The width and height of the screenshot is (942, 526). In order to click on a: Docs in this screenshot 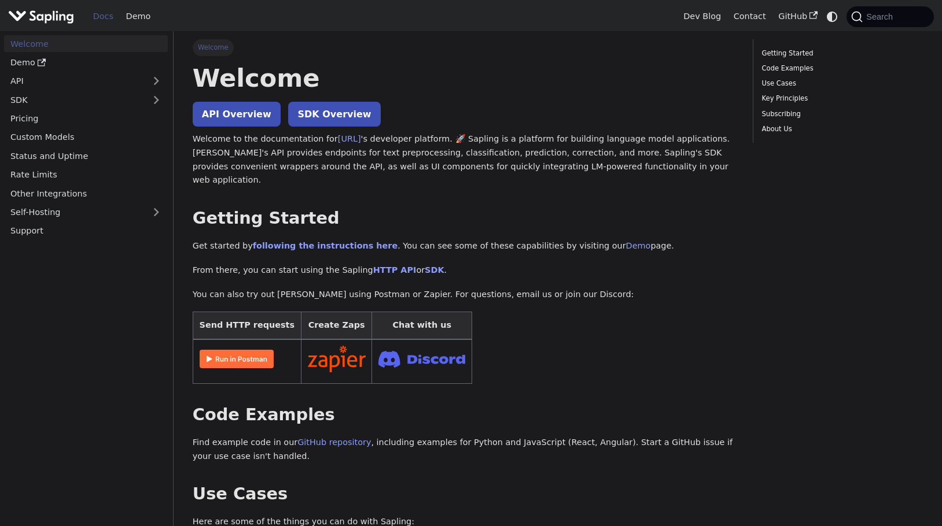, I will do `click(103, 16)`.